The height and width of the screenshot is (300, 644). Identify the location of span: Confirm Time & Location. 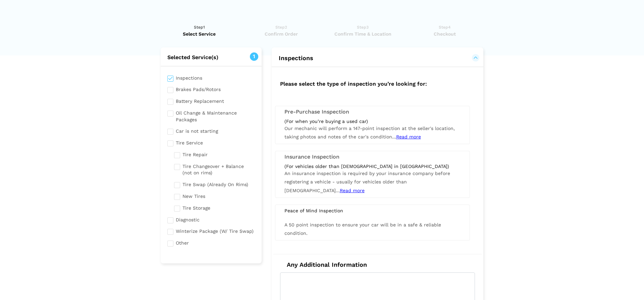
(363, 34).